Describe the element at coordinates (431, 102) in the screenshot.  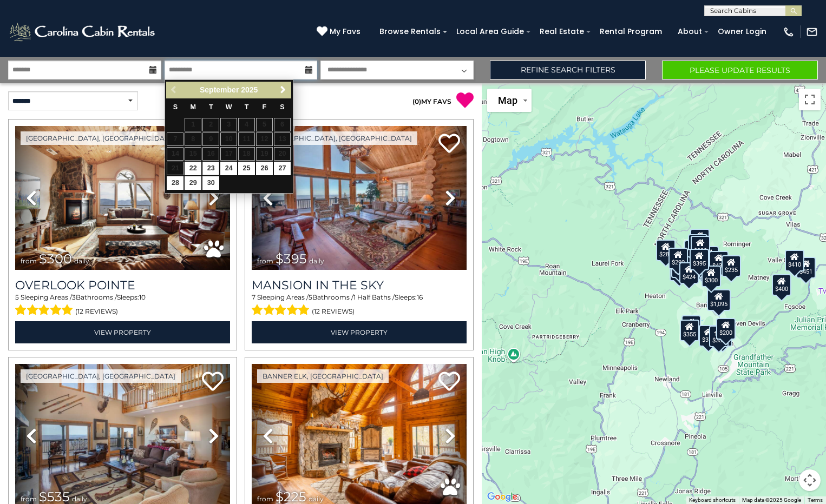
I see `a: (0)MY FAVS` at that location.